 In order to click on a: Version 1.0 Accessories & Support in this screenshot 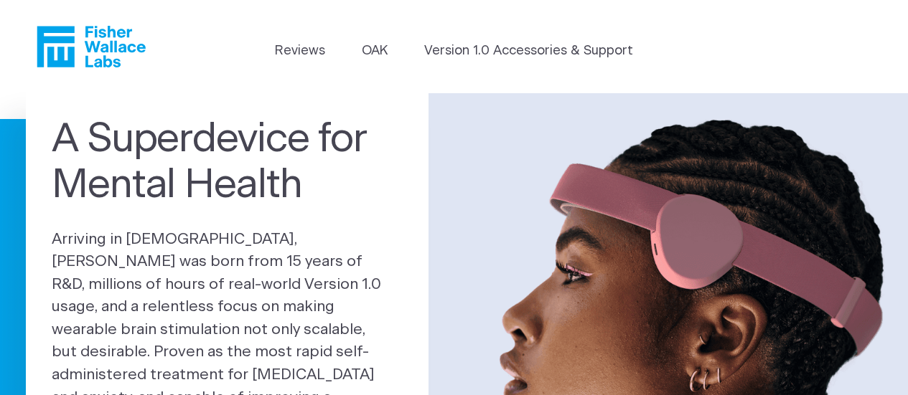, I will do `click(528, 51)`.